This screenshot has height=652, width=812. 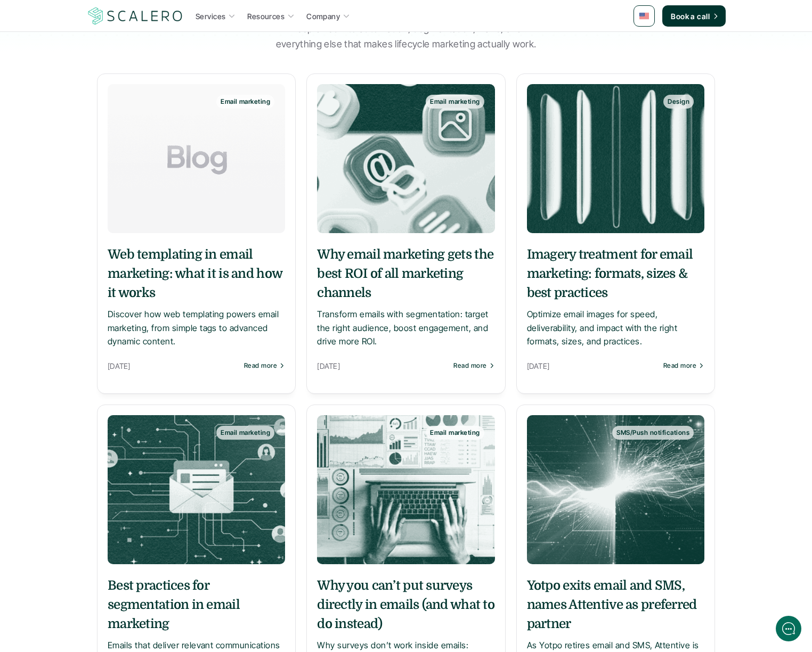 What do you see at coordinates (106, 96) in the screenshot?
I see `h2: Let us know if we can help with lifecycle marketing.` at bounding box center [106, 96].